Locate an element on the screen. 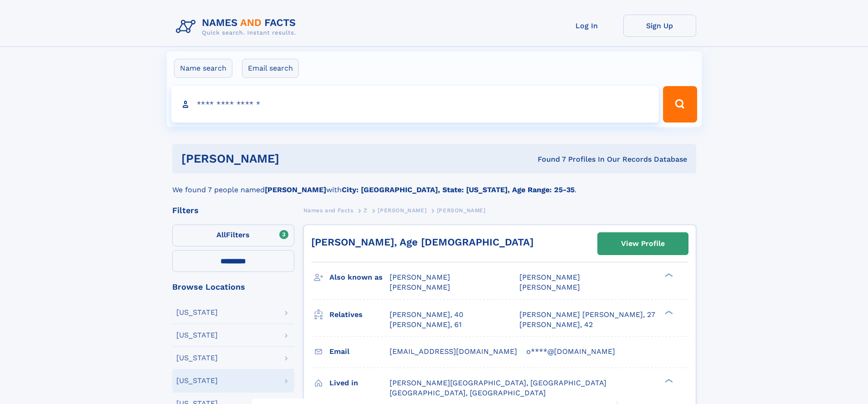  div: View Profile is located at coordinates (643, 243).